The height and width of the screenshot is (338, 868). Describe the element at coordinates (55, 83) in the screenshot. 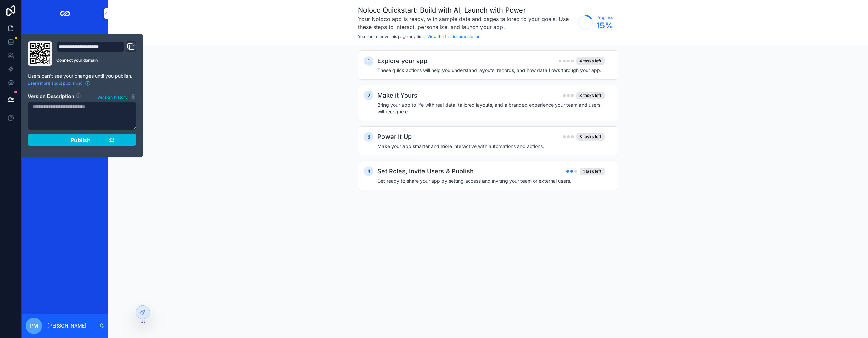

I see `span: Learn more about publishing` at that location.